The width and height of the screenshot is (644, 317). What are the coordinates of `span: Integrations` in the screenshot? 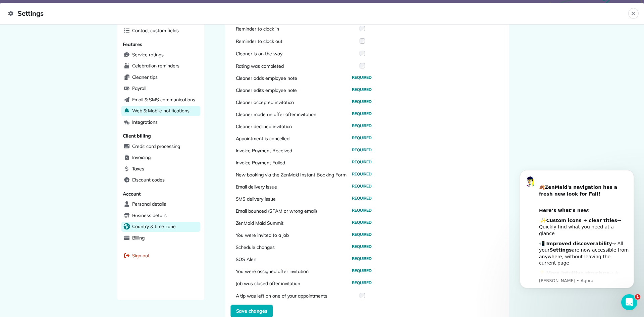 It's located at (145, 122).